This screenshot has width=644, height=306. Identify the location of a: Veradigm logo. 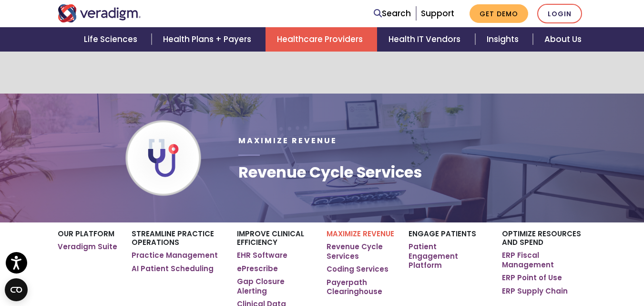
(99, 14).